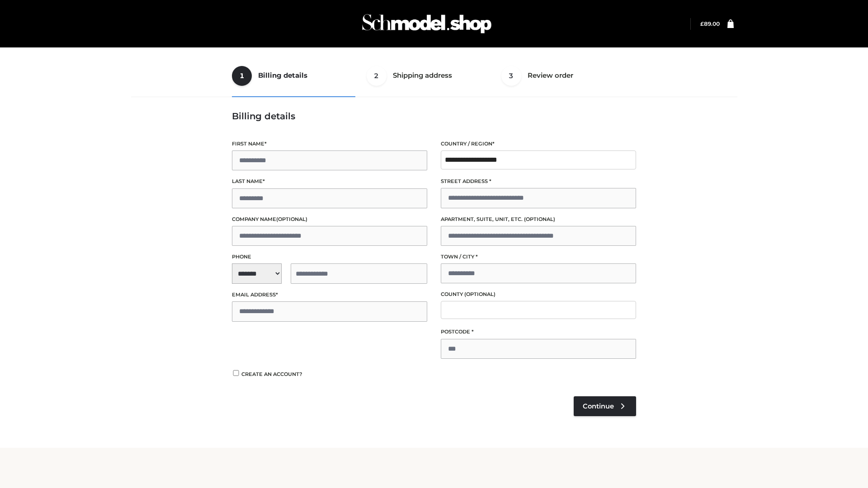 The height and width of the screenshot is (488, 868). I want to click on label: Apartment, suite, unit, etc., so click(539, 219).